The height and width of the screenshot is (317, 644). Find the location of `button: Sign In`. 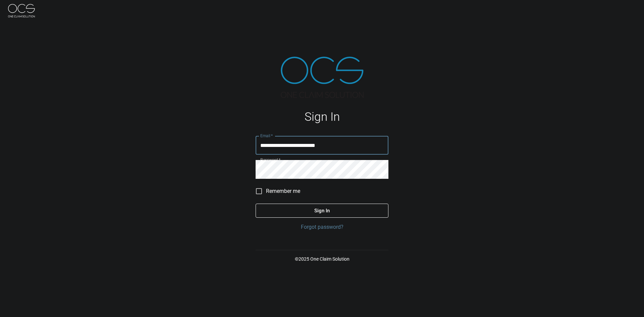

button: Sign In is located at coordinates (322, 210).